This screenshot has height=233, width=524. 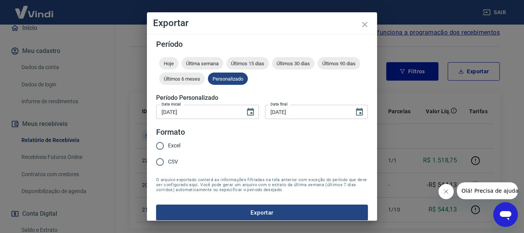 What do you see at coordinates (293, 63) in the screenshot?
I see `div: Últimos 30 dias` at bounding box center [293, 63].